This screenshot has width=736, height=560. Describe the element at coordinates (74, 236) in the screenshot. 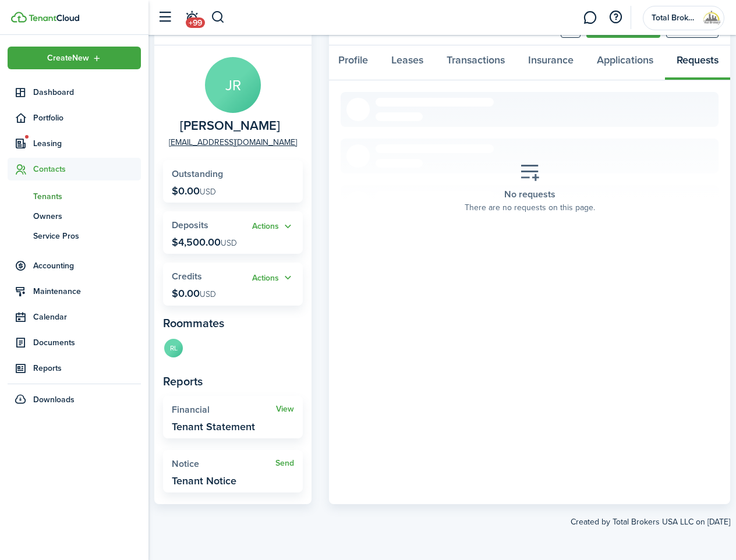

I see `a: Service Pros` at that location.